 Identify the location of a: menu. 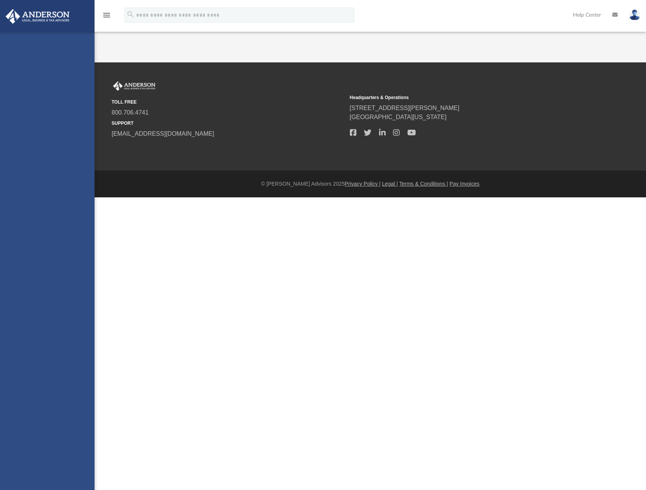
(107, 17).